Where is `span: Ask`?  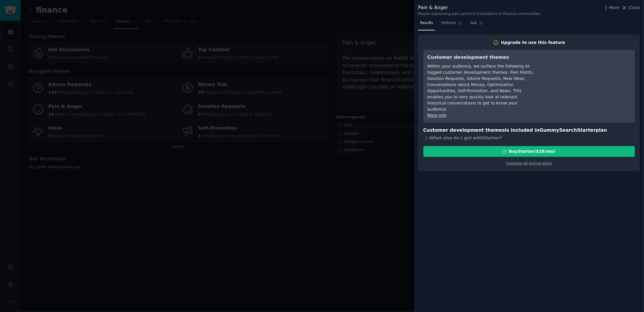 span: Ask is located at coordinates (474, 23).